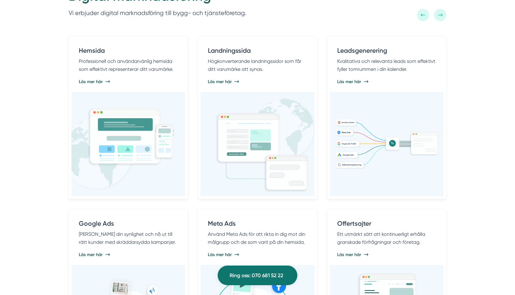  What do you see at coordinates (386, 224) in the screenshot?
I see `h4: Offertsajter` at bounding box center [386, 224].